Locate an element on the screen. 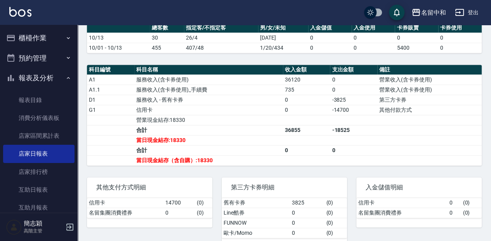 The width and height of the screenshot is (491, 241). td: 營業現金結存:18330 is located at coordinates (208, 120).